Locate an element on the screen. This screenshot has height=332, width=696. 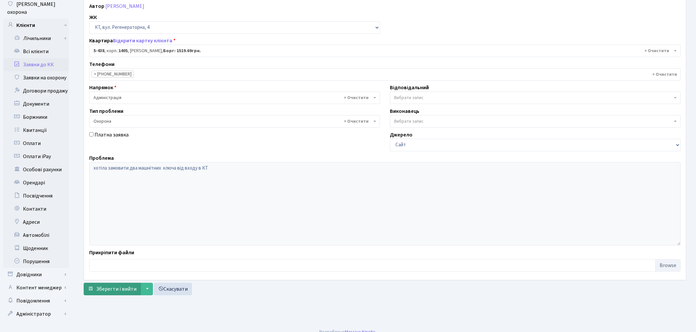
a: Документи is located at coordinates (36, 104).